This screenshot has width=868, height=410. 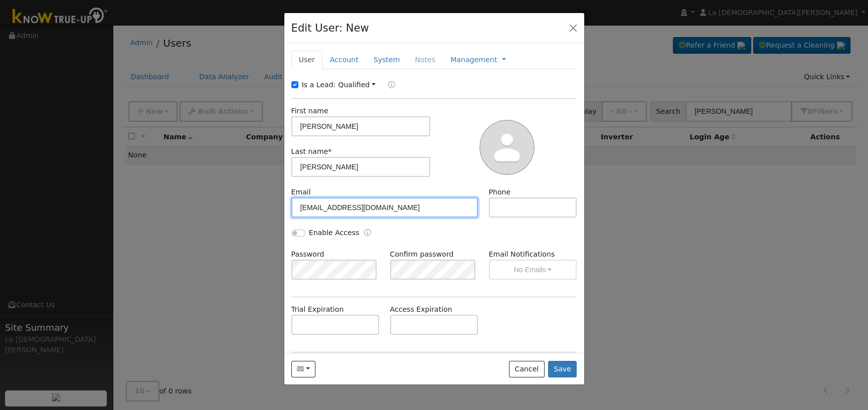 What do you see at coordinates (532, 255) in the screenshot?
I see `label: Email Notifications` at bounding box center [532, 255].